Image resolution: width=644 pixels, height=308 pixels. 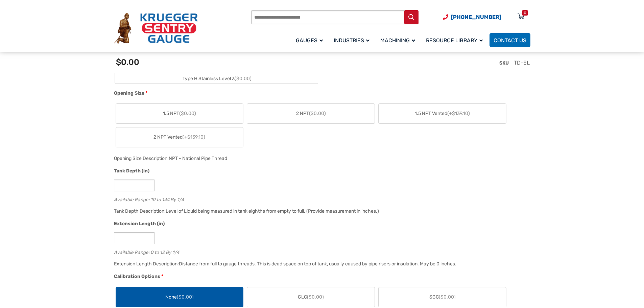 I want to click on a: Industries, so click(x=353, y=40).